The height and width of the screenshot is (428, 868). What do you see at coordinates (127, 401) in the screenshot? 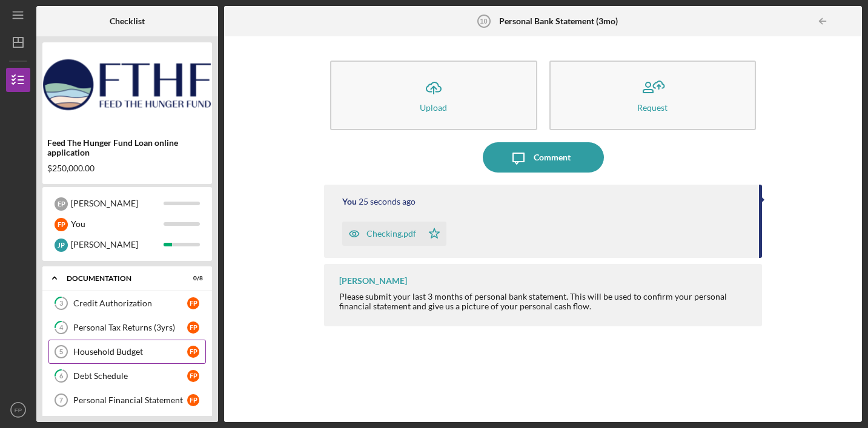
I see `a: 7Personal Financial StatementFP` at bounding box center [127, 401].